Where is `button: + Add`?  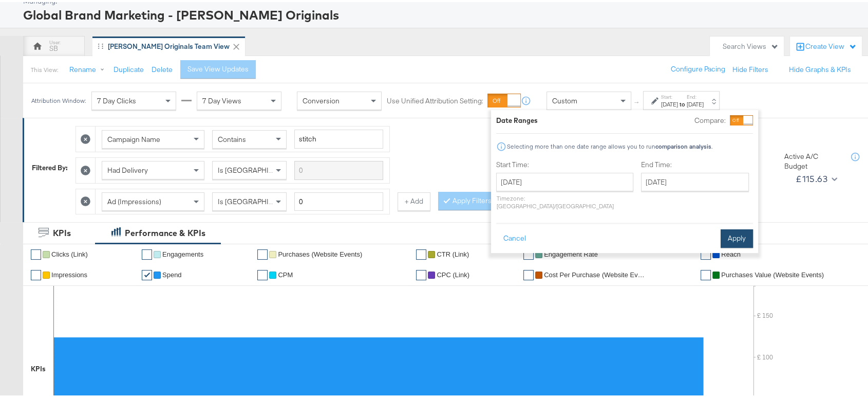 button: + Add is located at coordinates (414, 200).